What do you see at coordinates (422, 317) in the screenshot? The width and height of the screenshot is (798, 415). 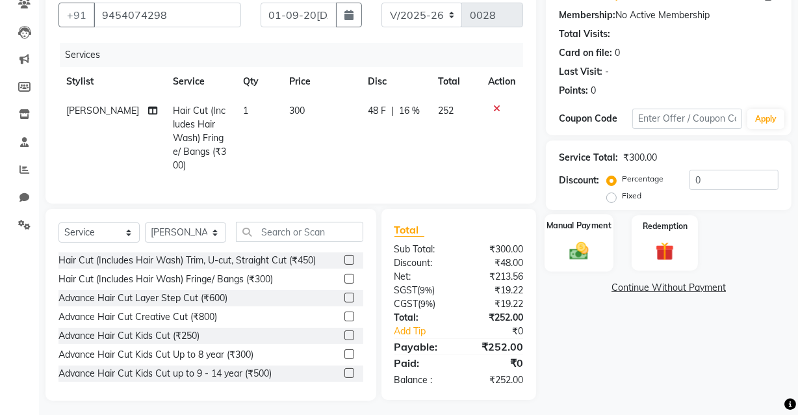 I see `div: Total:` at bounding box center [422, 317].